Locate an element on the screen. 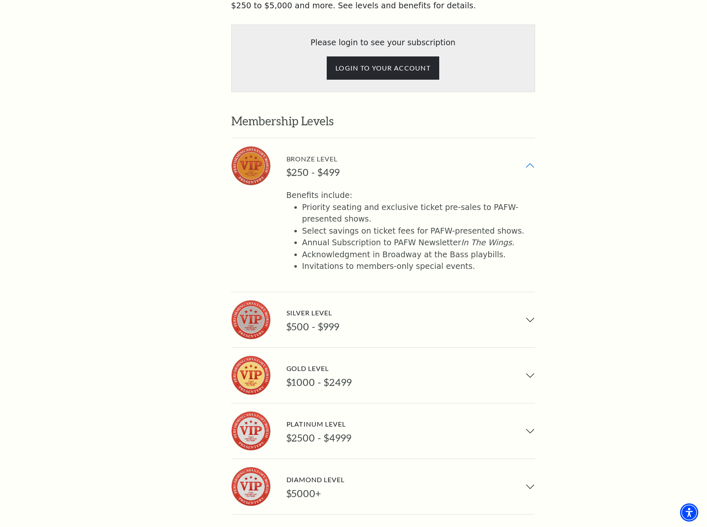 This screenshot has height=527, width=707. input: Submit button is located at coordinates (383, 68).